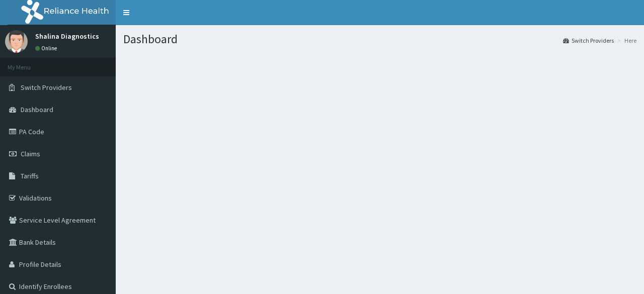  What do you see at coordinates (625, 40) in the screenshot?
I see `li: Here` at bounding box center [625, 40].